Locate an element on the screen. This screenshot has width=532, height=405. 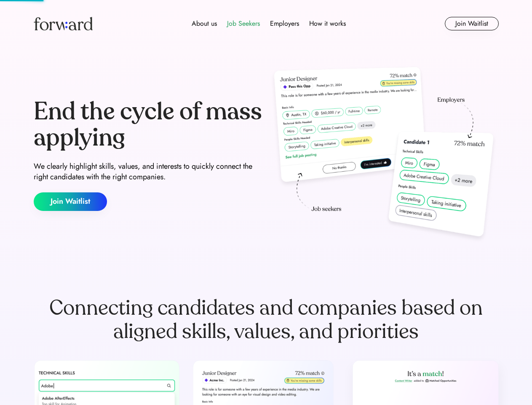
div: How it works is located at coordinates (327, 23).